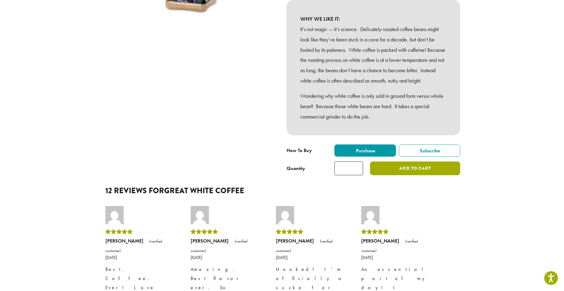 The height and width of the screenshot is (291, 564). I want to click on h2: 12 reviews for, so click(282, 191).